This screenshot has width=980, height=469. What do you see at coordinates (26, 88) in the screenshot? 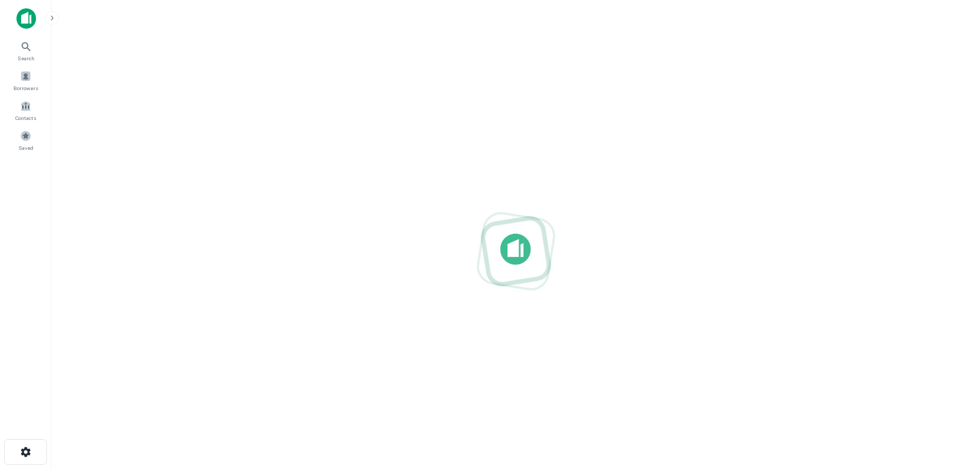
I see `span: Borrowers` at bounding box center [26, 88].